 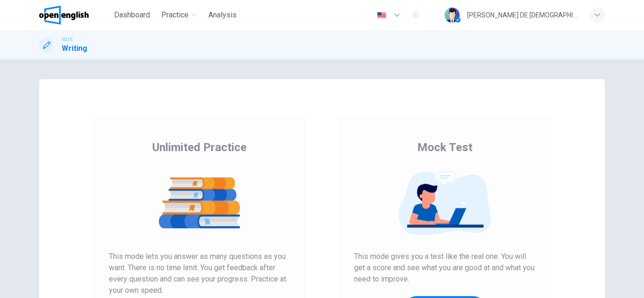 What do you see at coordinates (452, 15) in the screenshot?
I see `img: Profile picture` at bounding box center [452, 15].